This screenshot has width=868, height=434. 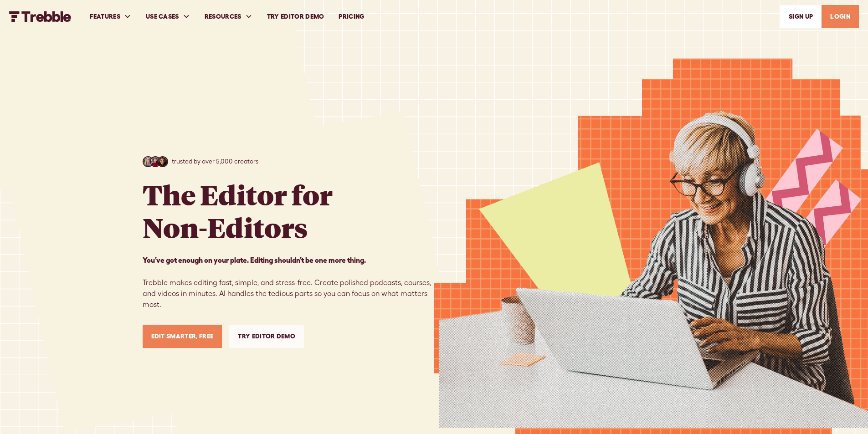 I want to click on p: Trebble makes editing fast, simple, and stress-free. Create polished podcasts, courses, and video..., so click(x=288, y=282).